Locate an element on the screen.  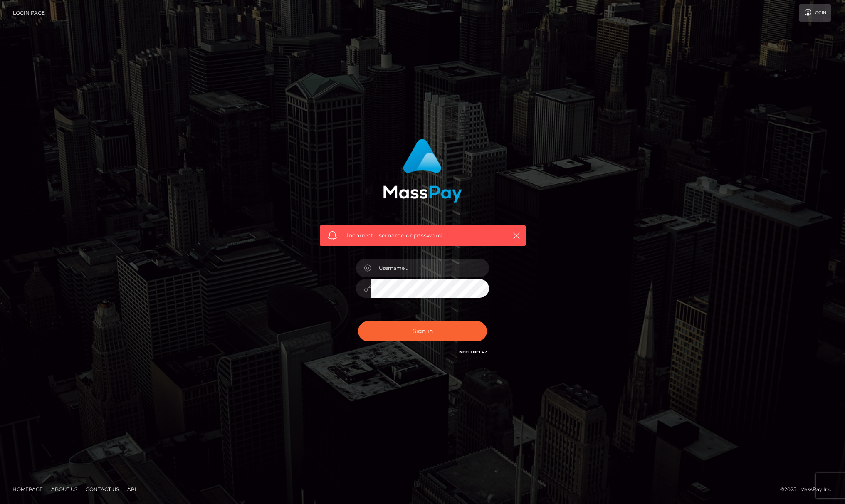
span: Incorrect username or password. is located at coordinates (423, 235).